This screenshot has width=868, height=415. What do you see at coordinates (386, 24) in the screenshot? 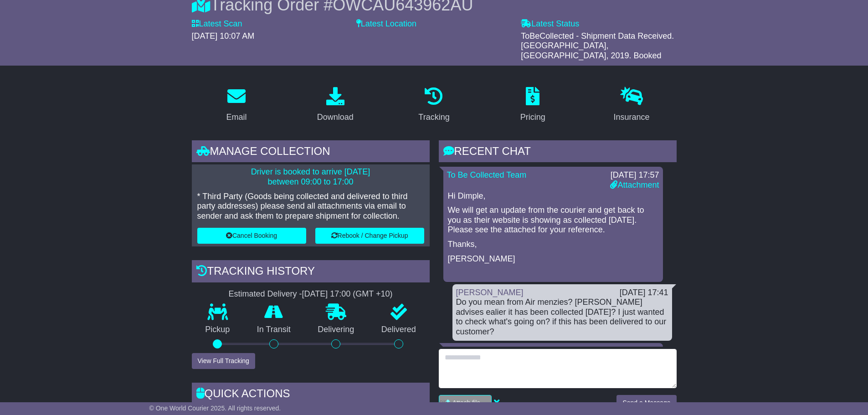
I see `label: Latest Location` at bounding box center [386, 24].